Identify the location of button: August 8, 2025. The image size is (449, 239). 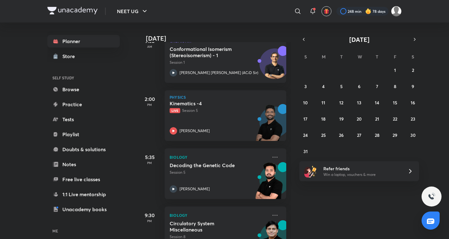
(395, 86).